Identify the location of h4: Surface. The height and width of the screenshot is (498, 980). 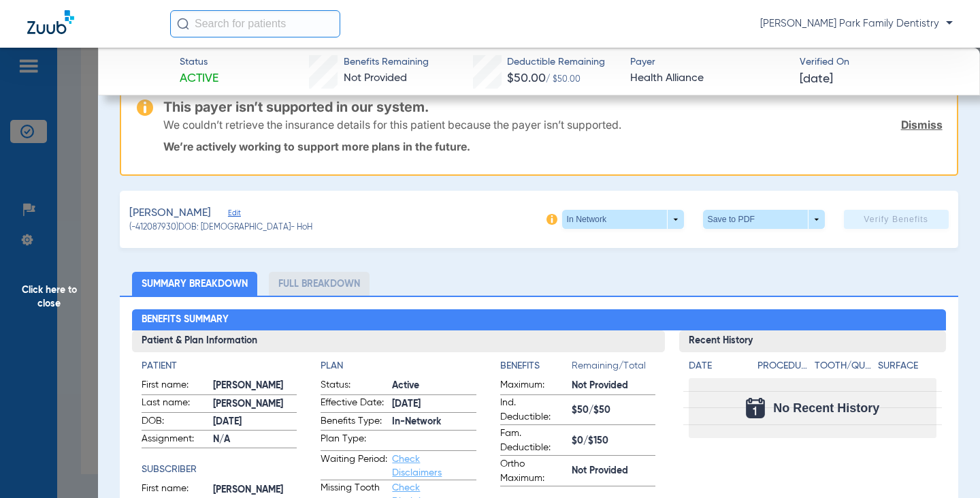
(907, 366).